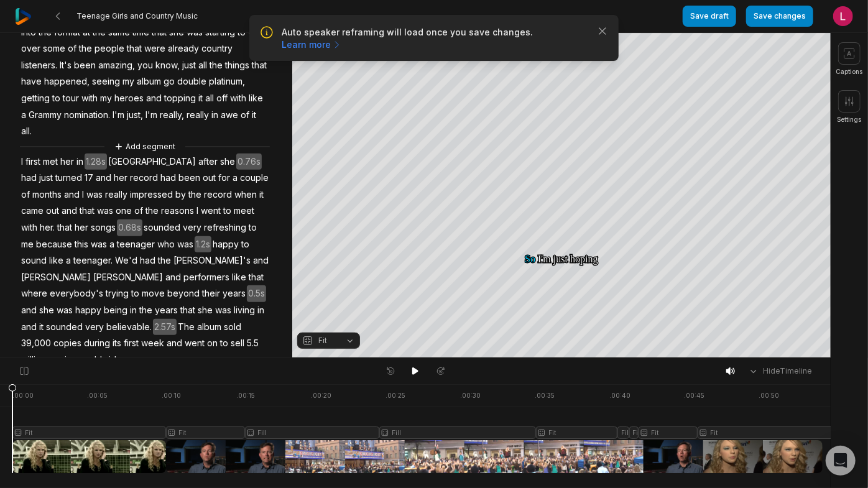  Describe the element at coordinates (129, 98) in the screenshot. I see `span: heroes` at that location.